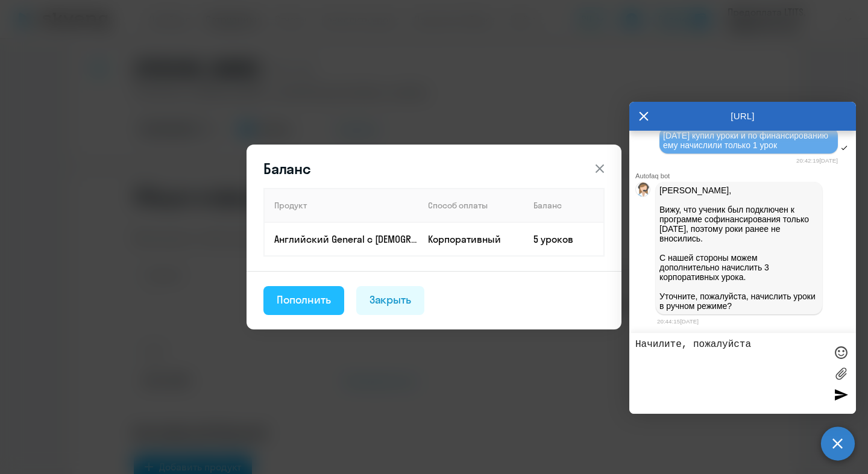 The height and width of the screenshot is (474, 868). I want to click on label: Лимит 10 файлов, so click(841, 374).